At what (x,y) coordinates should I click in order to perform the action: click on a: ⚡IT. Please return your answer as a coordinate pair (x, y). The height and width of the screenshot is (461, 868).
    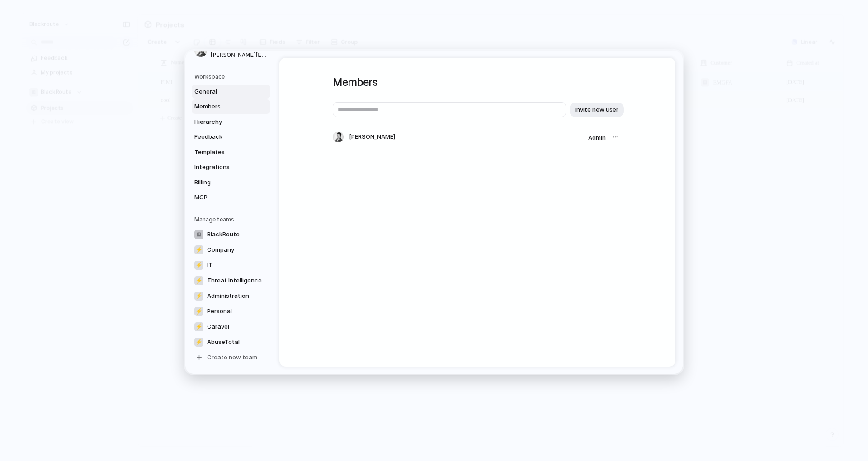
    Looking at the image, I should click on (232, 264).